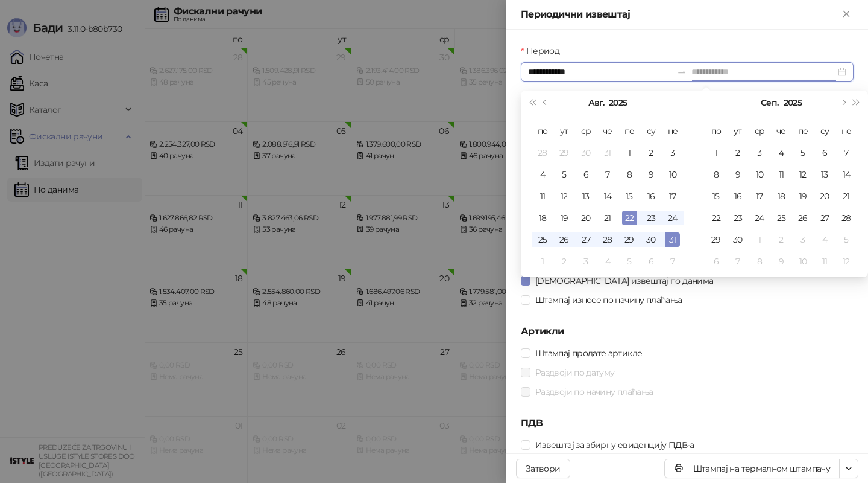 The image size is (868, 483). I want to click on td: 2025-09-14, so click(847, 174).